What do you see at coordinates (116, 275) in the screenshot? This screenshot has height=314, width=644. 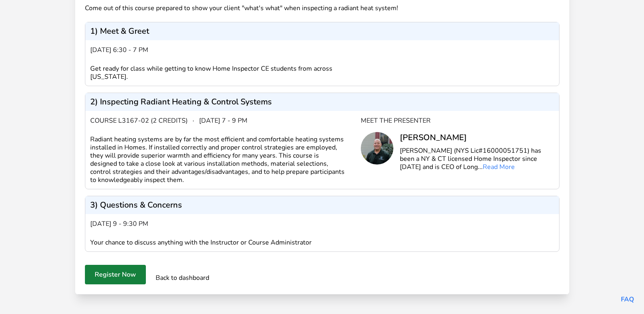 I see `button: Register Now` at bounding box center [116, 275].